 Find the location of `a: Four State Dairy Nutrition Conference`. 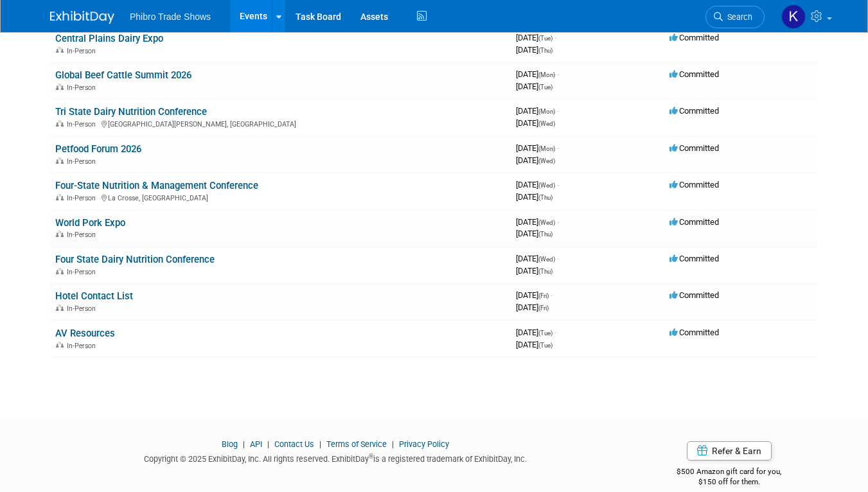

a: Four State Dairy Nutrition Conference is located at coordinates (135, 259).